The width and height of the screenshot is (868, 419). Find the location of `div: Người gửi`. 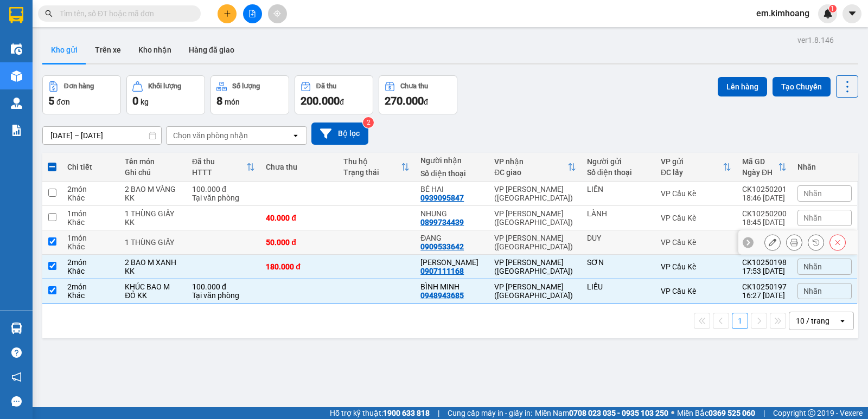

div: Người gửi is located at coordinates (618, 162).